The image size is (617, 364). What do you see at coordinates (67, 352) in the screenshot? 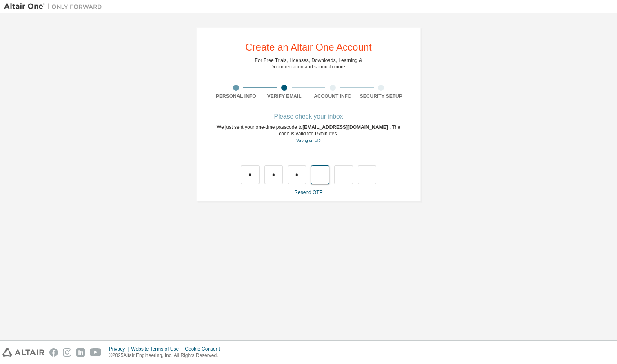
I see `img: instagram.svg` at bounding box center [67, 352].